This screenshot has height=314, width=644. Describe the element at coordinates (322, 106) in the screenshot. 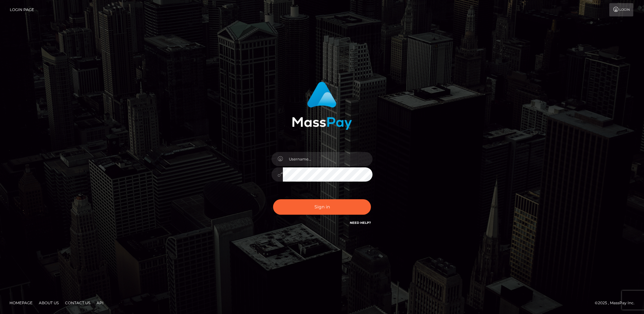

I see `img: MassPay Login` at that location.